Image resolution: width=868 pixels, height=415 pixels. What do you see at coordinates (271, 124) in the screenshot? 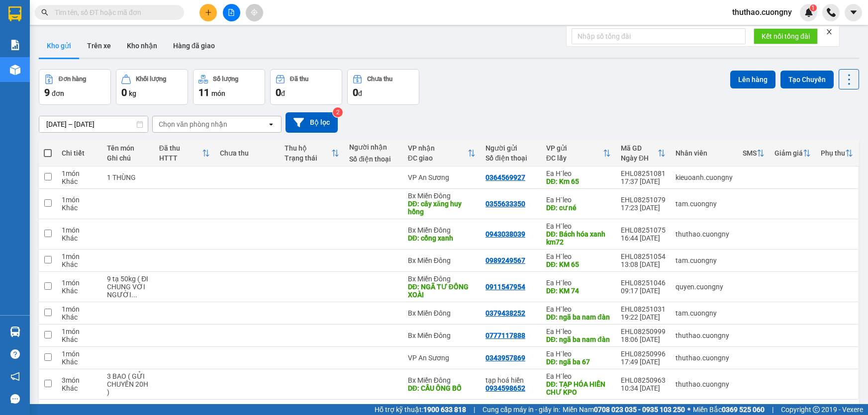
I see `svg: open` at bounding box center [271, 124].